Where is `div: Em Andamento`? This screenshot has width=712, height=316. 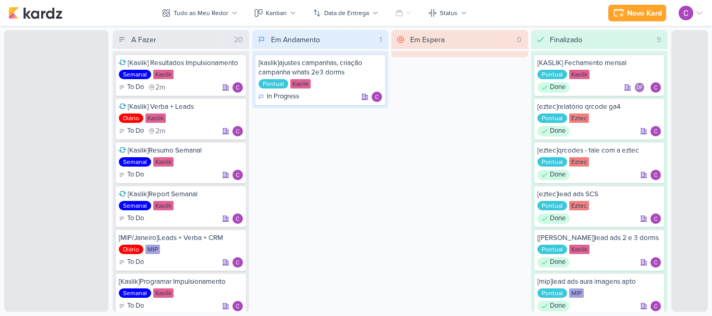
div: Em Andamento is located at coordinates (295, 40).